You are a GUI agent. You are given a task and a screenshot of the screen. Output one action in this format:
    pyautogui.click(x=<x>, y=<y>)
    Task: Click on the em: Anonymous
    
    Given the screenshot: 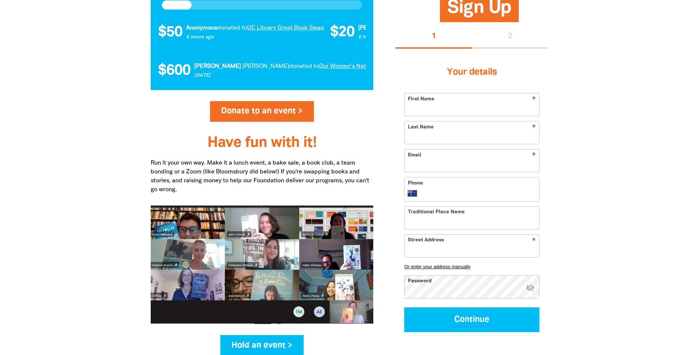 What is the action you would take?
    pyautogui.click(x=196, y=28)
    